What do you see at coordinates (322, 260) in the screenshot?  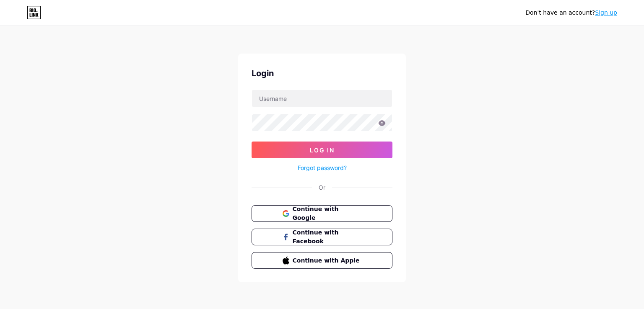 I see `button: Continue with Apple` at bounding box center [322, 260].